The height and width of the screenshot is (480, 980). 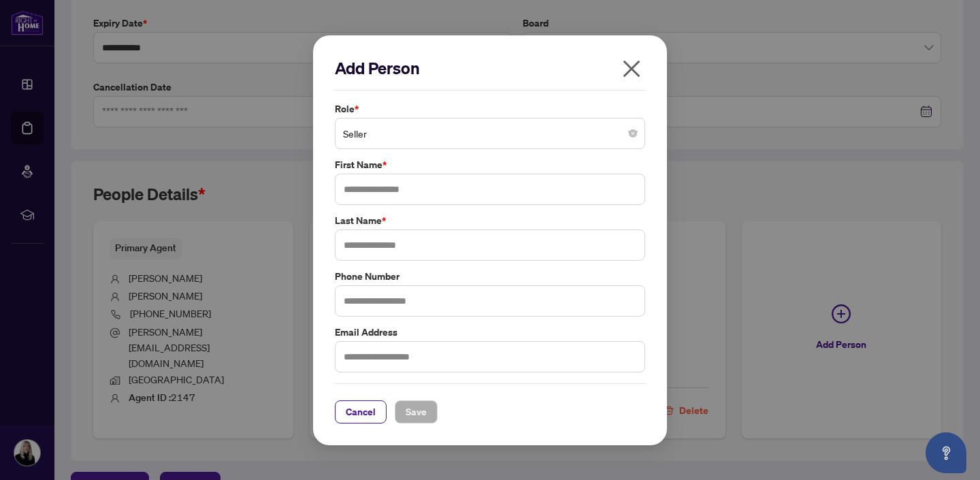 I want to click on button: Save, so click(x=416, y=411).